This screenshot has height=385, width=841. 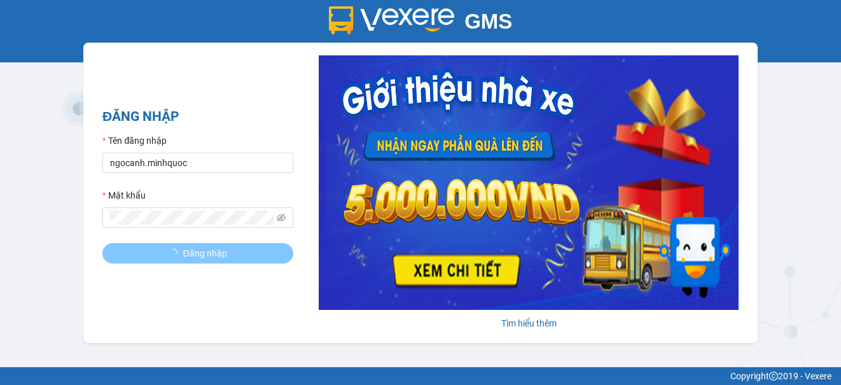 I want to click on h2: ĐĂNG NHẬP, so click(x=198, y=116).